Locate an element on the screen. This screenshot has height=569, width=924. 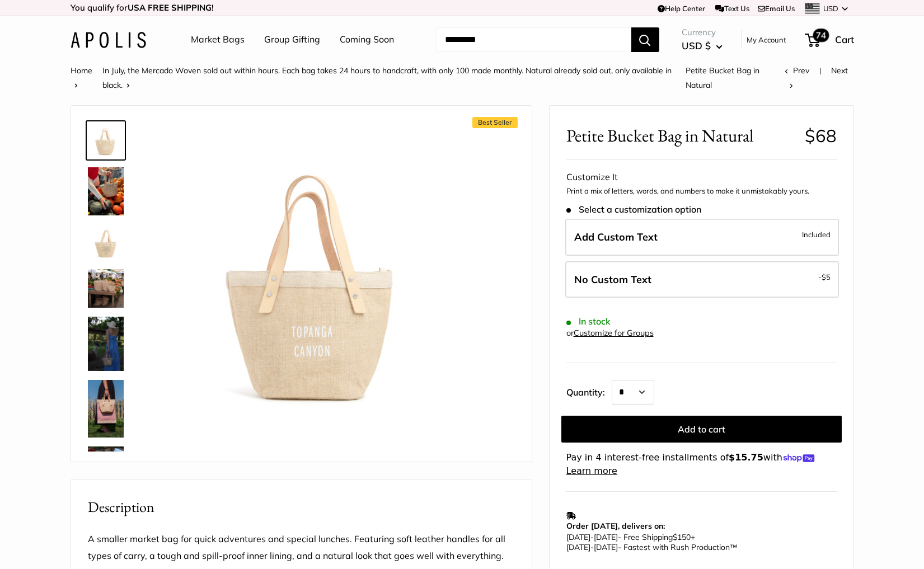
span: 74 is located at coordinates (821, 36).